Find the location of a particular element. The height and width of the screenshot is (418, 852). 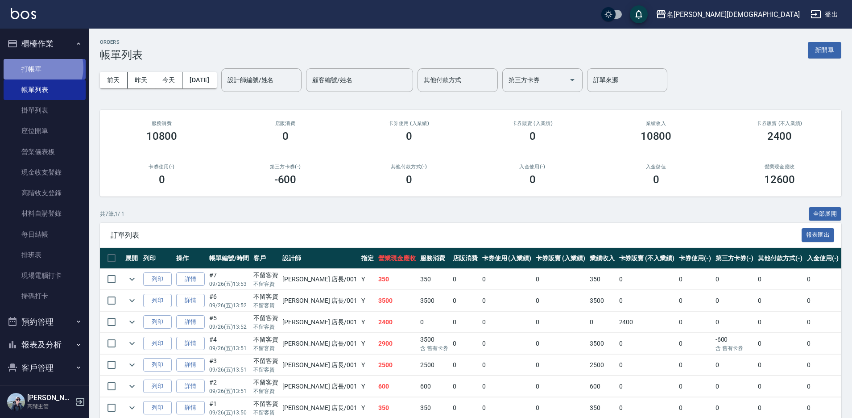

p: 高階主管 is located at coordinates (50, 406).